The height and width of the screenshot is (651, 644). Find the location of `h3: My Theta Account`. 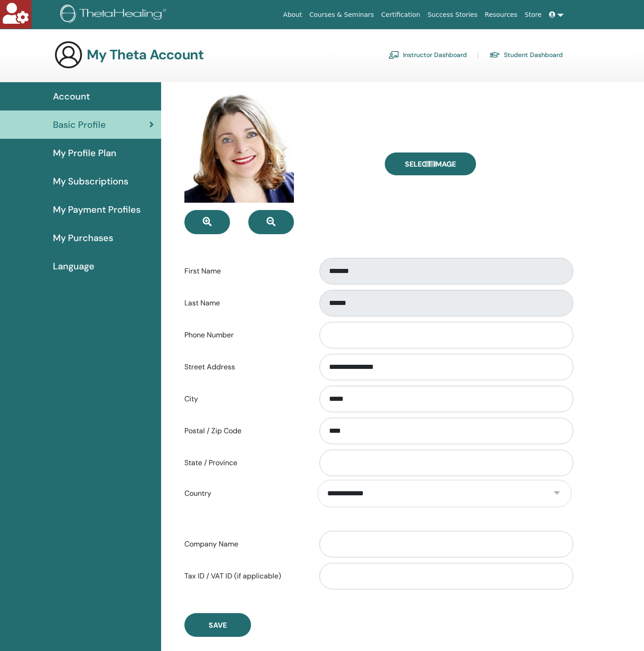

h3: My Theta Account is located at coordinates (145, 54).